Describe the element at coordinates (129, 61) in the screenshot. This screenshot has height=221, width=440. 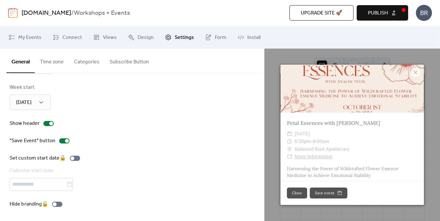
I see `button: Subscribe Button` at that location.